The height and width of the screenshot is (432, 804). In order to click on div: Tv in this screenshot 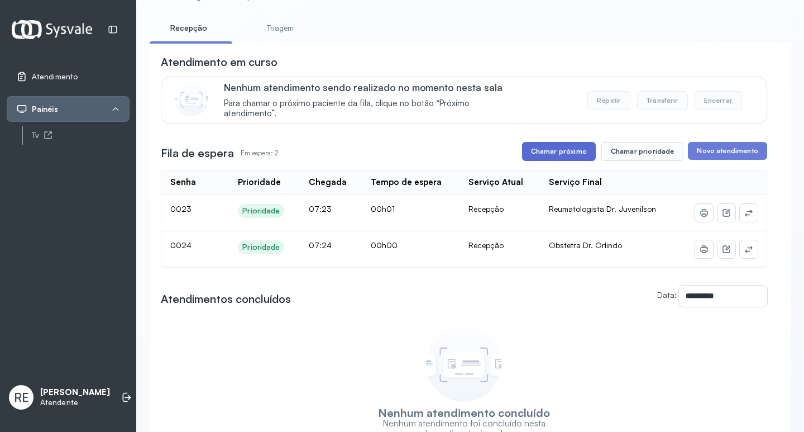, I will do `click(80, 135)`.